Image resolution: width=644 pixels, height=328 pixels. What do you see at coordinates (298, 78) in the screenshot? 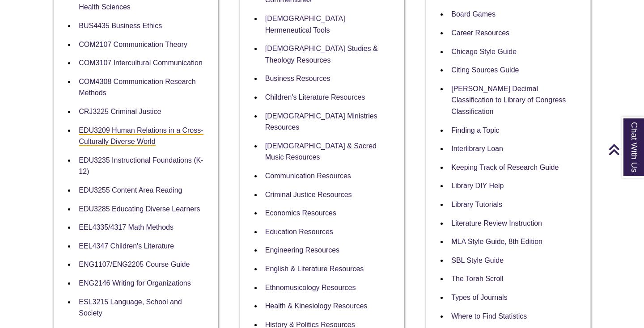
I see `a: Business Resources` at bounding box center [298, 78].